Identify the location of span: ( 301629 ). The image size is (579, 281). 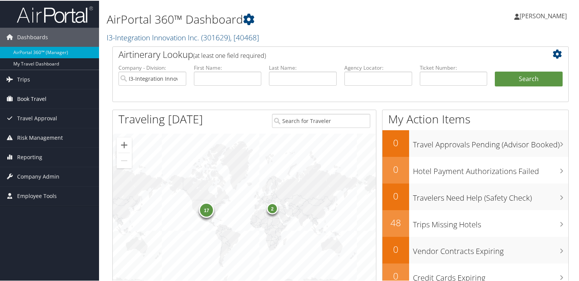
(216, 37).